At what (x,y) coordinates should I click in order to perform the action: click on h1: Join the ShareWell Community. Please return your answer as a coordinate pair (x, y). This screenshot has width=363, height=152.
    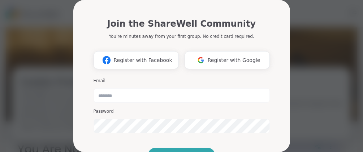
    Looking at the image, I should click on (181, 24).